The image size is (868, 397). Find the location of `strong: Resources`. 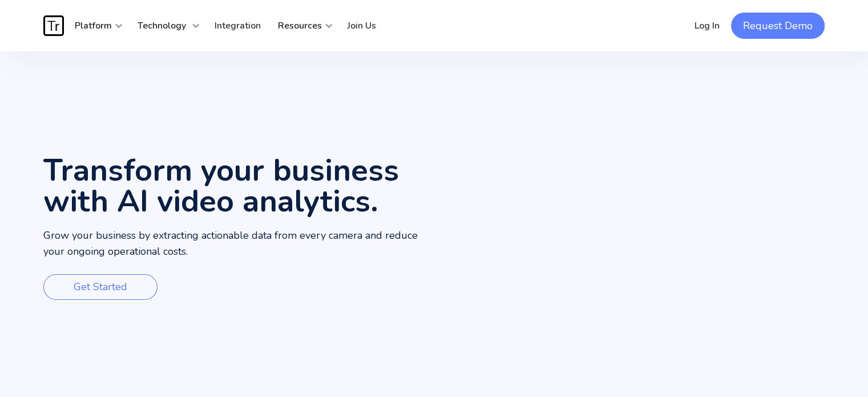

strong: Resources is located at coordinates (300, 26).